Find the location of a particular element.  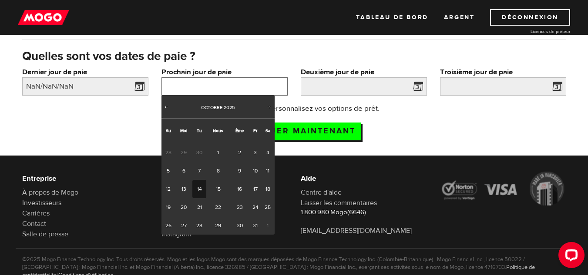

font: Nous is located at coordinates (218, 130).